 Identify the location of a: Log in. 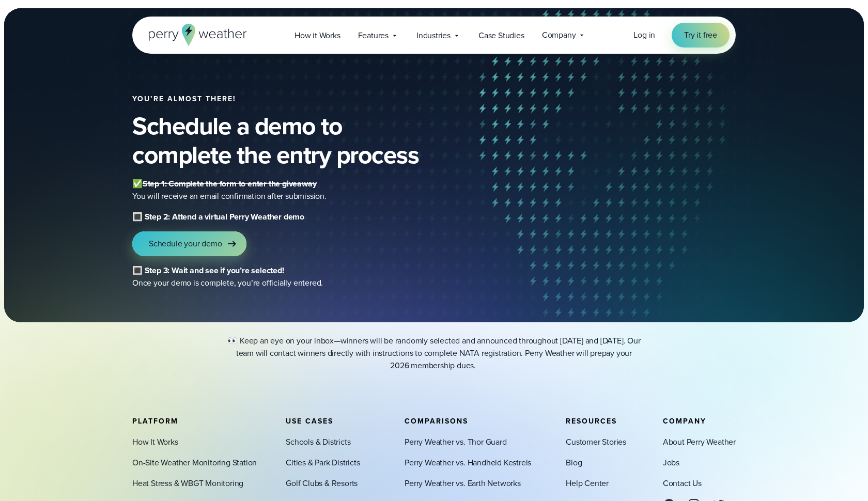
(644, 35).